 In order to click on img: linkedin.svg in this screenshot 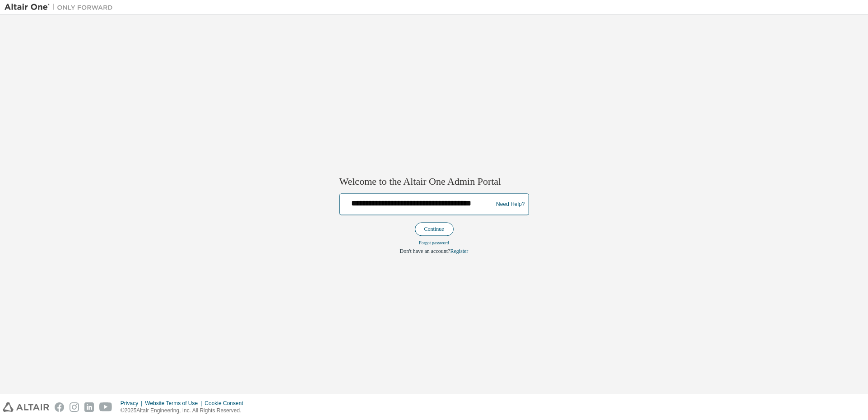, I will do `click(89, 407)`.